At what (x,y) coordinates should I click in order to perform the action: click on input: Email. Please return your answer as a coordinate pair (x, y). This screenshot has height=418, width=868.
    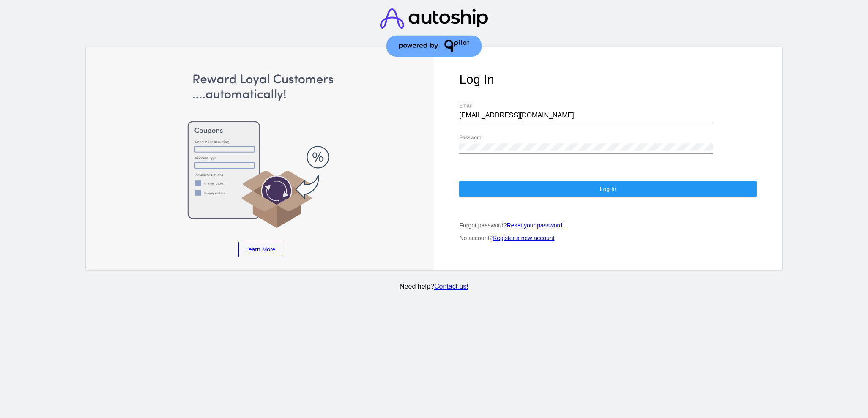
    Looking at the image, I should click on (586, 115).